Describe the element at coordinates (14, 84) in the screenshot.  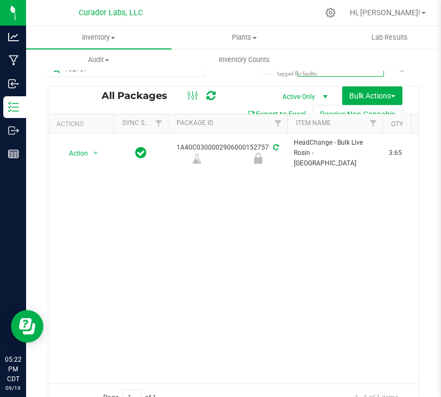
I see `inline-svg: Inbound` at that location.